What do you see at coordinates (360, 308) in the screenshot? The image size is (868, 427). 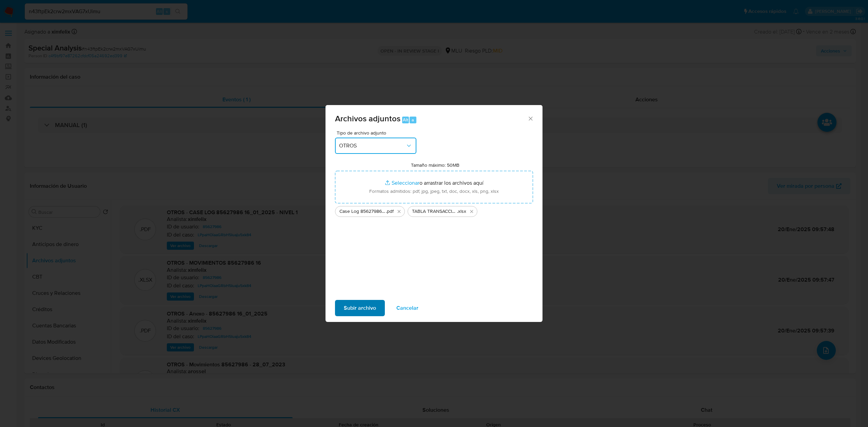 I see `span: Subir archivo` at bounding box center [360, 308].